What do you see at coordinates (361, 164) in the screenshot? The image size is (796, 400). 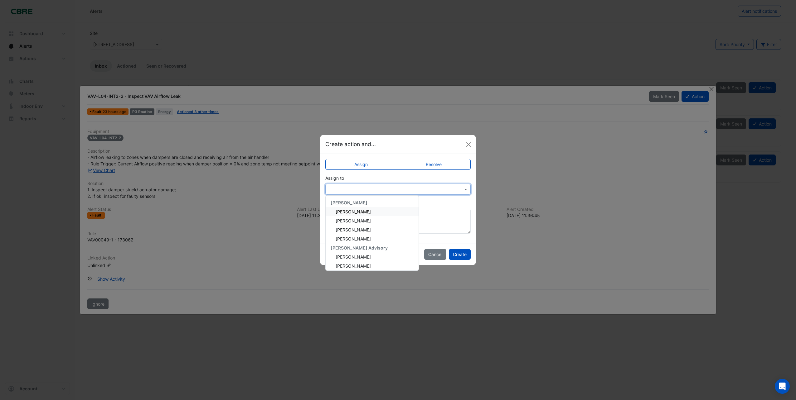 I see `label: Assign` at bounding box center [361, 164].